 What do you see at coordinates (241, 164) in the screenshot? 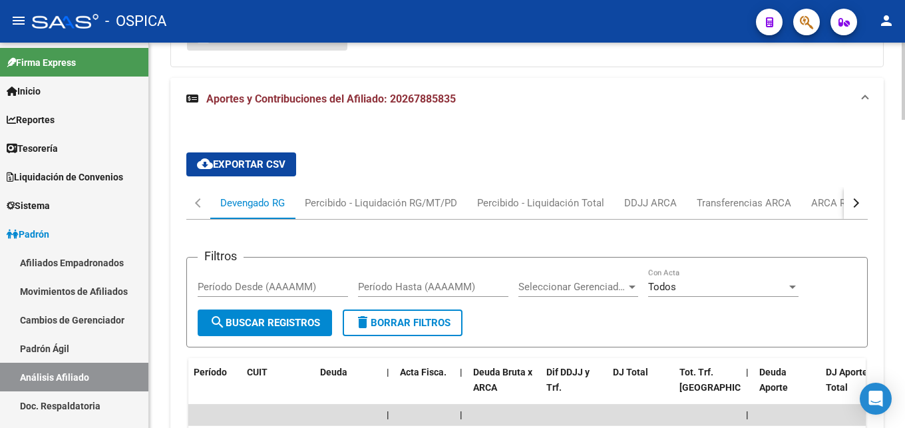
I see `span: Exportar CSV` at bounding box center [241, 164].